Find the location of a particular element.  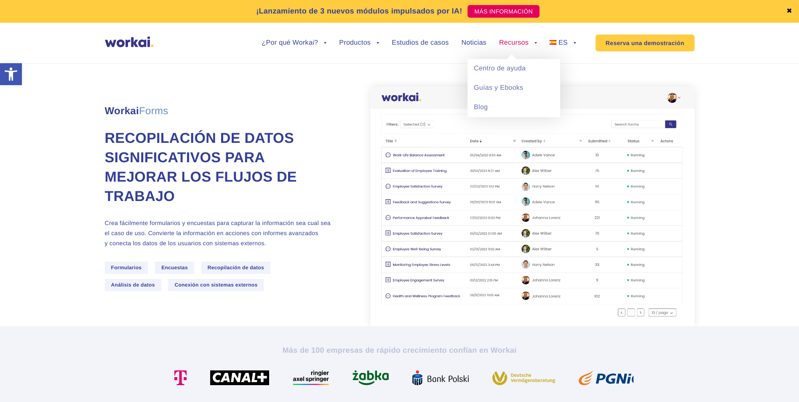

a: MÁS INFORMACIÓN is located at coordinates (503, 11).